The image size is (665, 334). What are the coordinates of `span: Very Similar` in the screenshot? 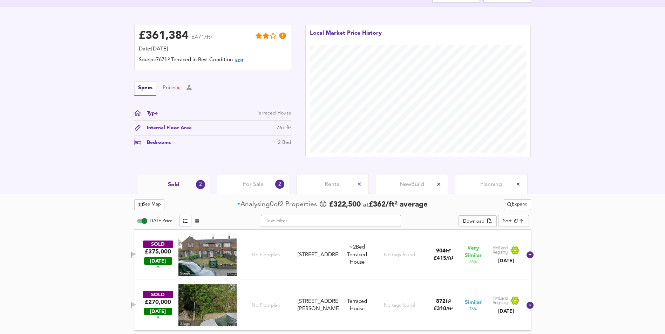 It's located at (473, 252).